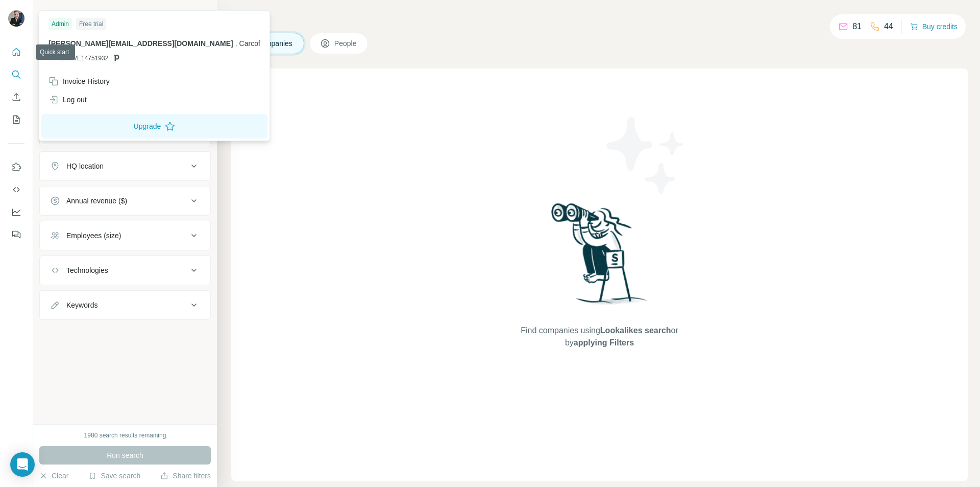 The image size is (980, 487). What do you see at coordinates (67, 99) in the screenshot?
I see `div: Log out` at bounding box center [67, 99].